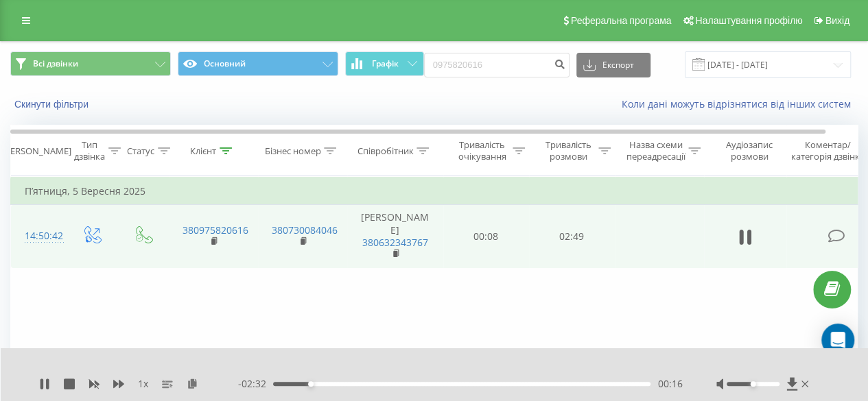 This screenshot has height=401, width=868. I want to click on span: Вихід, so click(837, 20).